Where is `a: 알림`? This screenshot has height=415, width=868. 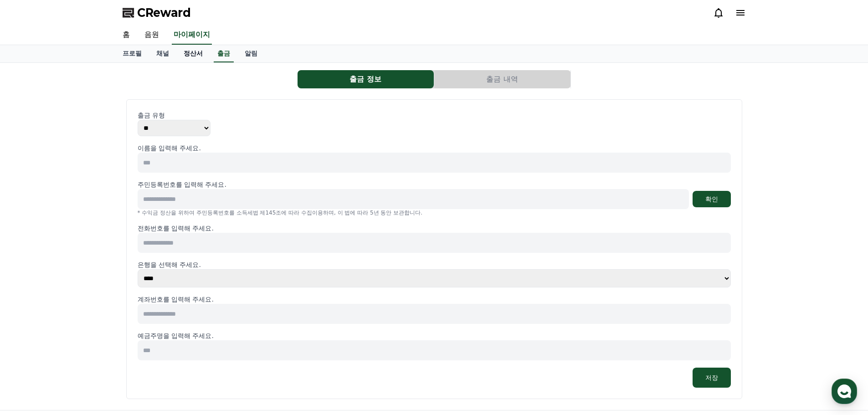
a: 알림 is located at coordinates (251, 54).